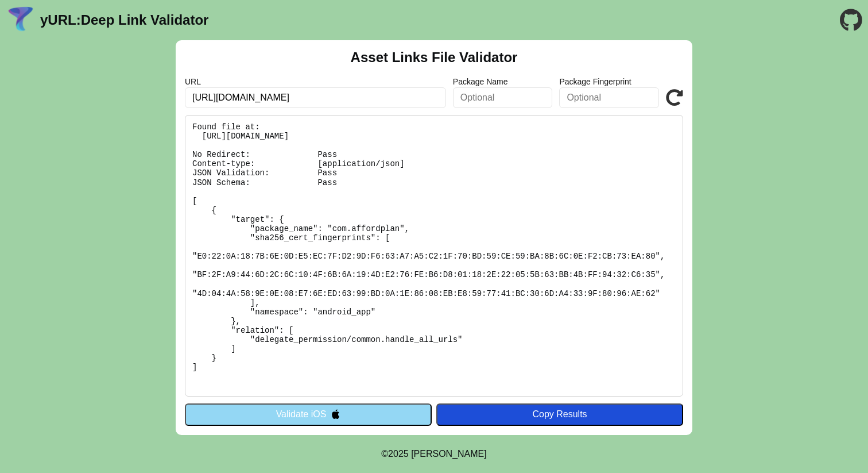  Describe the element at coordinates (124, 20) in the screenshot. I see `a: yURL:Deep Link Validator` at that location.